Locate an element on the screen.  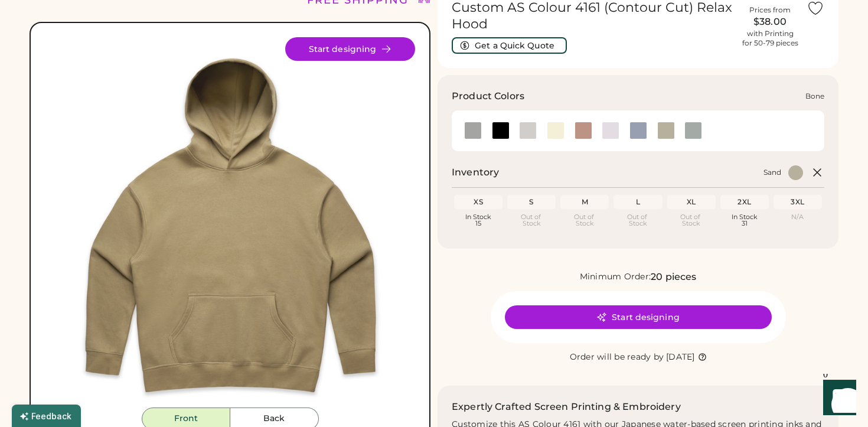
div: Prices from is located at coordinates (770, 10).